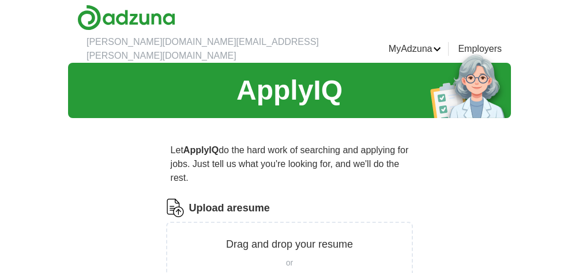 The height and width of the screenshot is (273, 579). I want to click on img: Adzuna logo, so click(126, 17).